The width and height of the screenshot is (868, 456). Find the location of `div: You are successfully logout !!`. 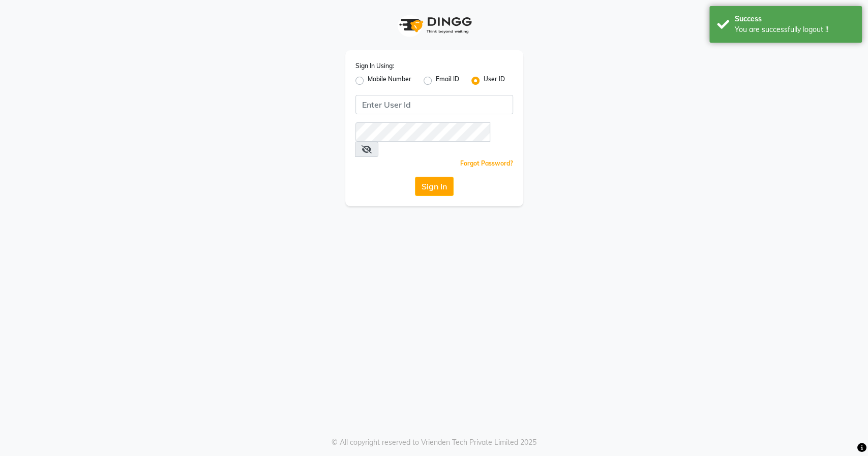

div: You are successfully logout !! is located at coordinates (794, 29).